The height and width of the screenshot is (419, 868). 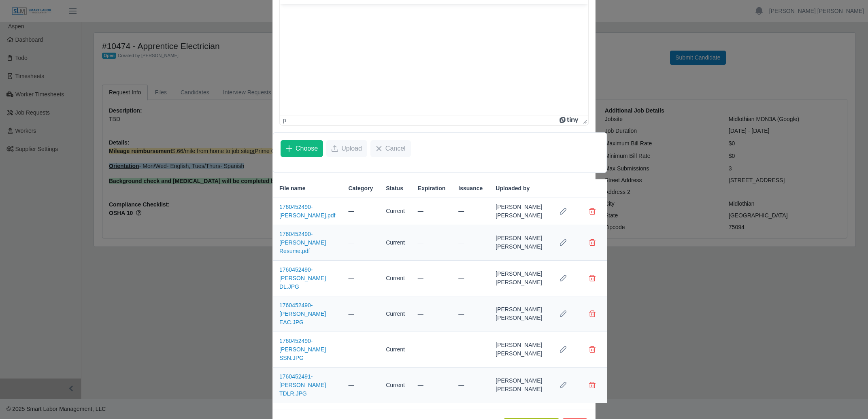 I want to click on span: Status, so click(x=395, y=188).